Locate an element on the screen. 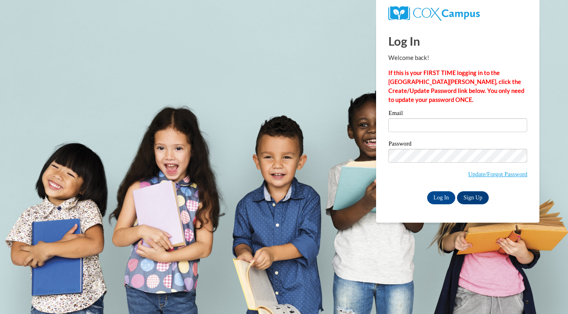  label: Email is located at coordinates (457, 114).